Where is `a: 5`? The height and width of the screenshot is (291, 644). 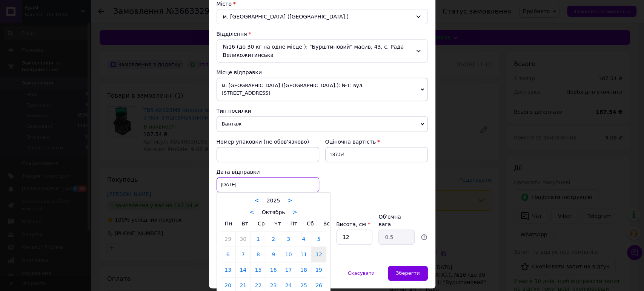
a: 5 is located at coordinates (318, 239).